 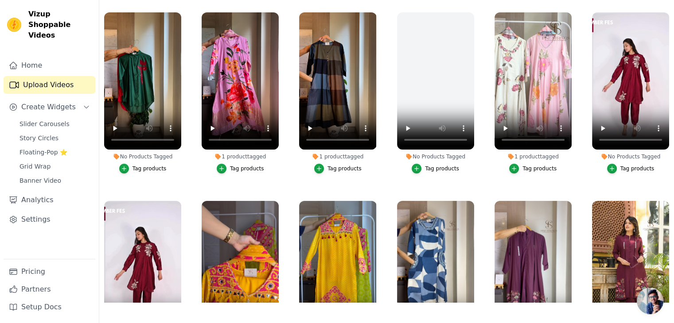 What do you see at coordinates (54, 138) in the screenshot?
I see `a: Story Circles` at bounding box center [54, 138].